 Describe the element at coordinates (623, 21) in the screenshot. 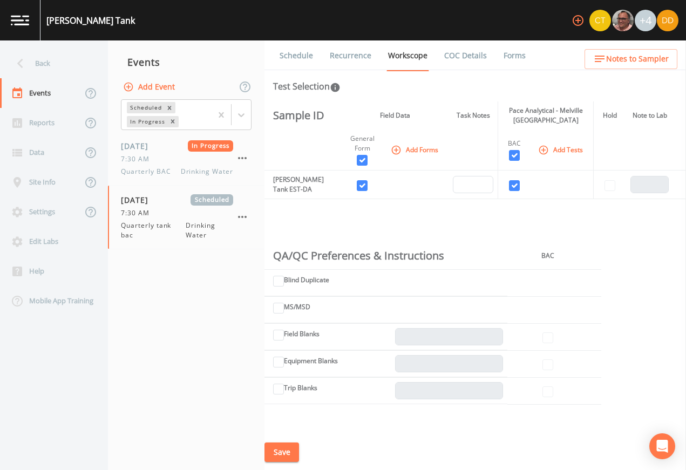

I see `img: e2d790fa78825a4bb76dcb6ab311d44c` at that location.